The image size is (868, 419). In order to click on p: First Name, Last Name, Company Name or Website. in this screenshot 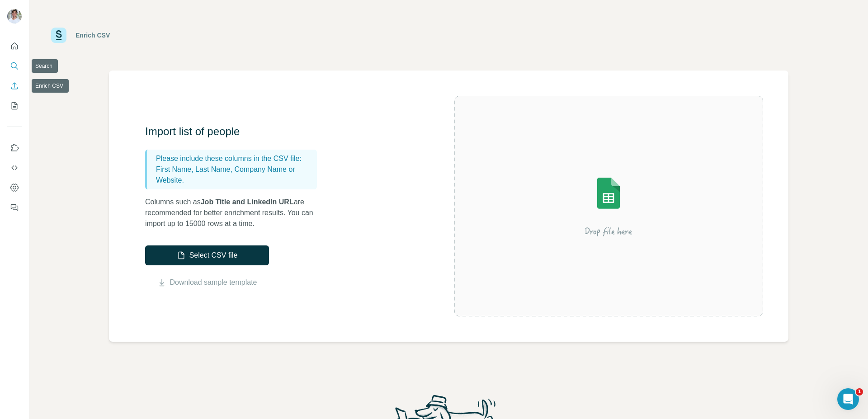, I will do `click(235, 175)`.